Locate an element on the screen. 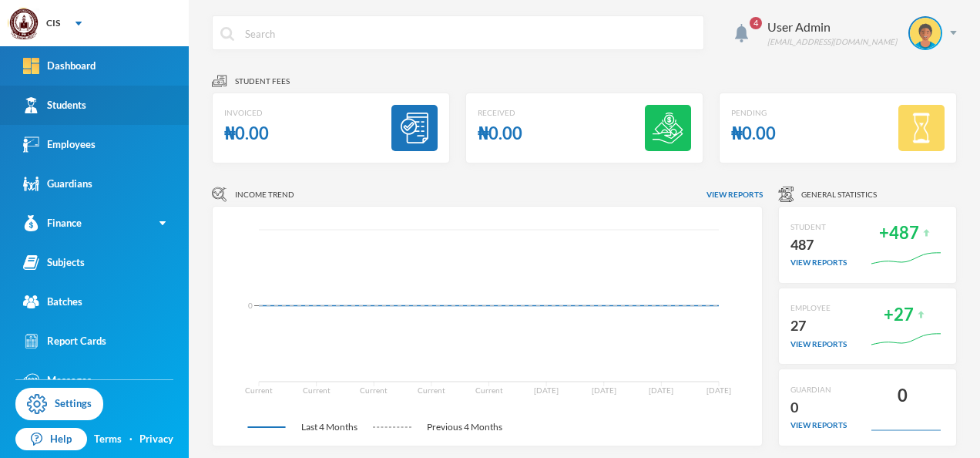 The image size is (980, 458). a: Invoiced₦0.00 is located at coordinates (331, 128).